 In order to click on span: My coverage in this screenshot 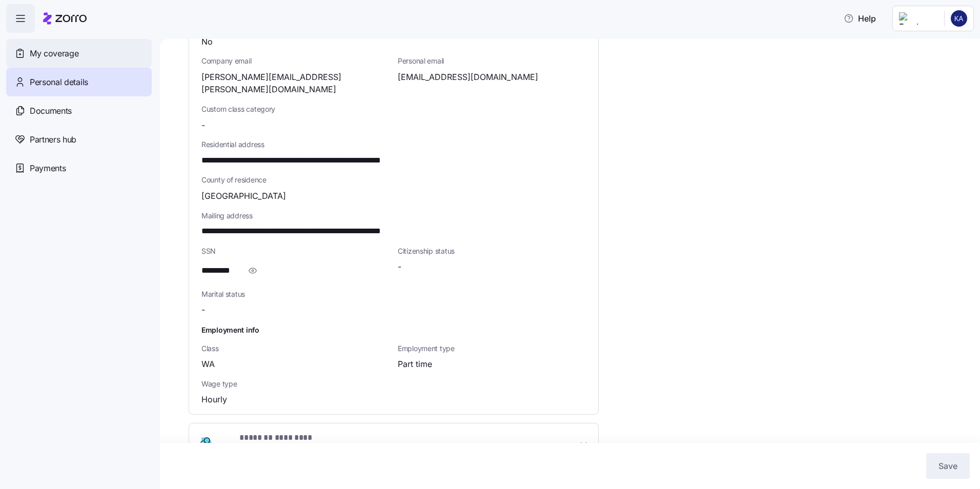, I will do `click(54, 53)`.